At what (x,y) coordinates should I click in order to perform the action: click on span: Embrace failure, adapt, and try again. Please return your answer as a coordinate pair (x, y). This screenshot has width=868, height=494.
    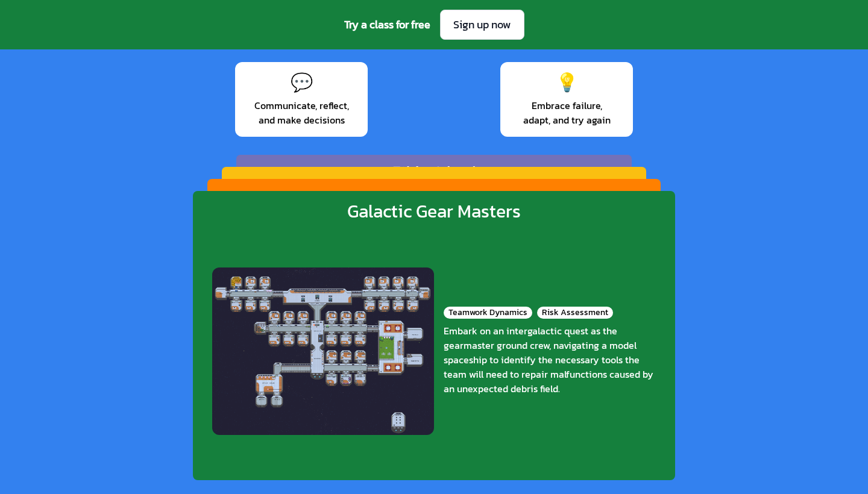
    Looking at the image, I should click on (567, 113).